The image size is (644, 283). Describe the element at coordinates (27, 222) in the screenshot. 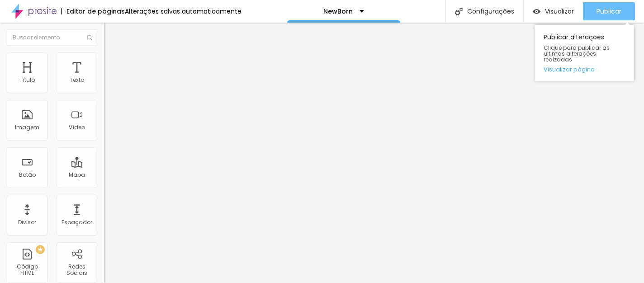

I see `div: Divisor` at that location.